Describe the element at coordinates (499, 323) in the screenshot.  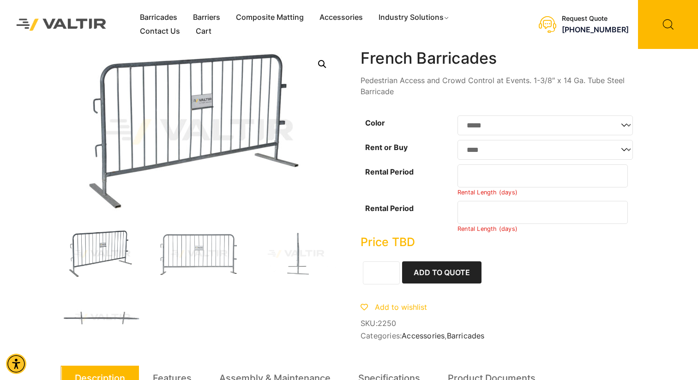
I see `span: SKU:` at that location.